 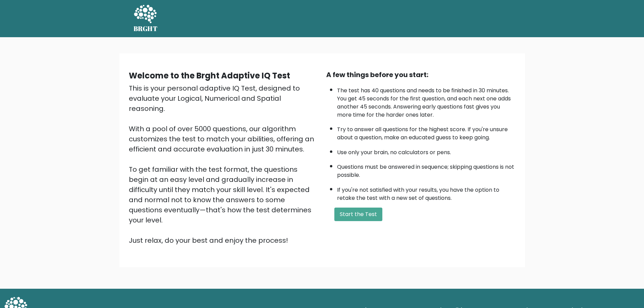 What do you see at coordinates (358, 215) in the screenshot?
I see `button: Start the Test` at bounding box center [358, 215].